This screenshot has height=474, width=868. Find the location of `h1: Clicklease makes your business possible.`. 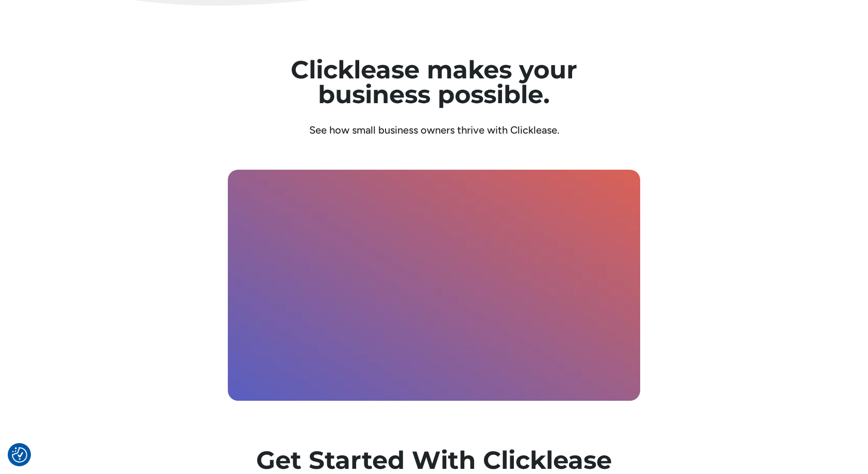

h1: Clicklease makes your business possible. is located at coordinates (434, 82).